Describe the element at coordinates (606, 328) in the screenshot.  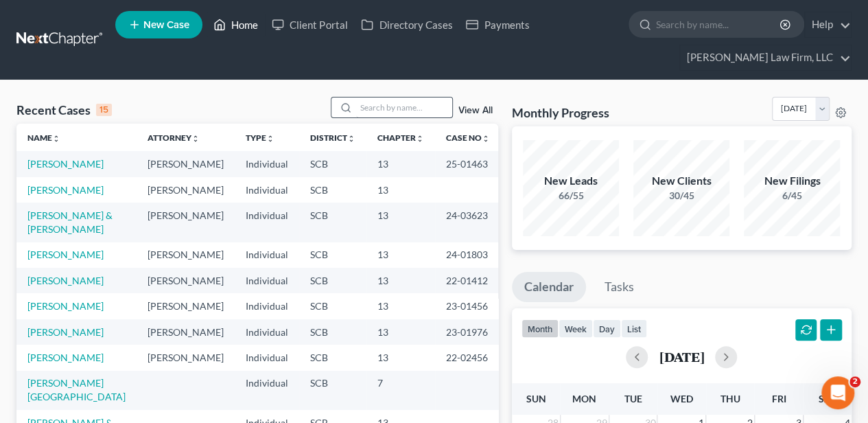
I see `button: day` at that location.